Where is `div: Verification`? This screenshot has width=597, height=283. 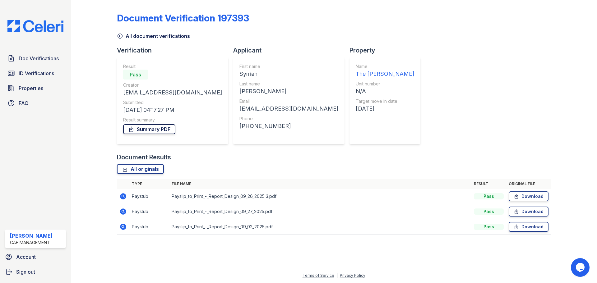 div: Verification is located at coordinates (175, 50).